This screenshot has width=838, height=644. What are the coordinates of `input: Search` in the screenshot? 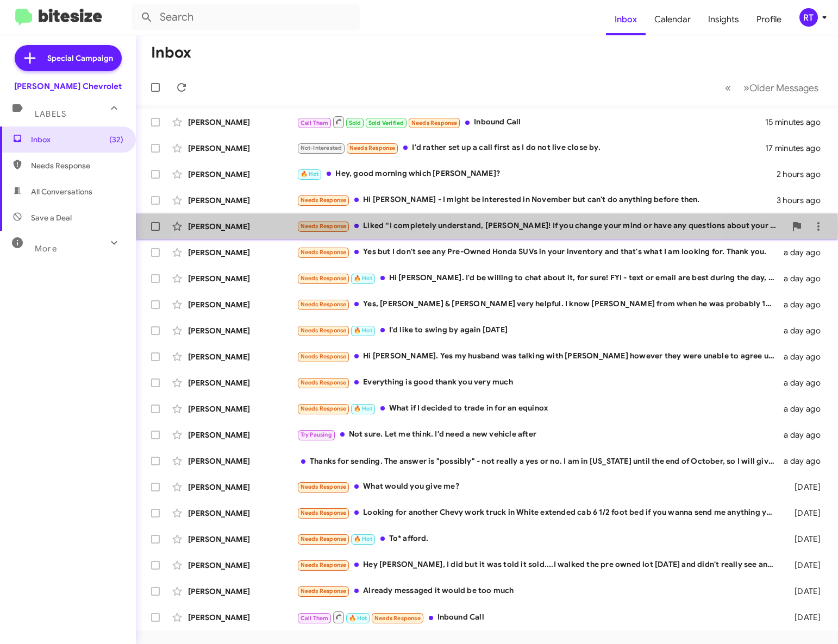 It's located at (246, 17).